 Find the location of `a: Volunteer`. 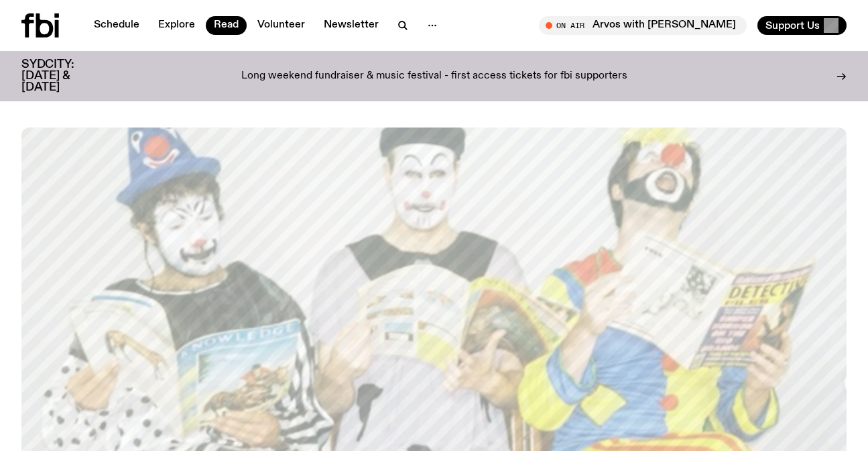

a: Volunteer is located at coordinates (281, 26).